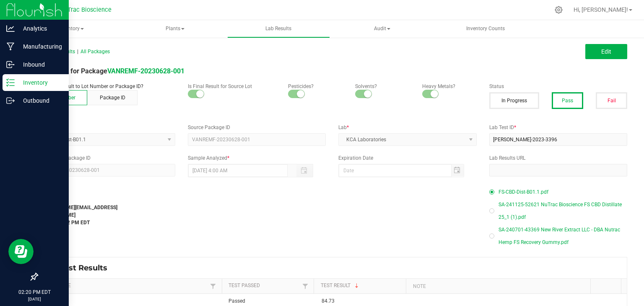 This screenshot has width=644, height=306. What do you see at coordinates (523, 192) in the screenshot?
I see `span: FS-CBD-Dist-B01.1.pdf` at bounding box center [523, 192].